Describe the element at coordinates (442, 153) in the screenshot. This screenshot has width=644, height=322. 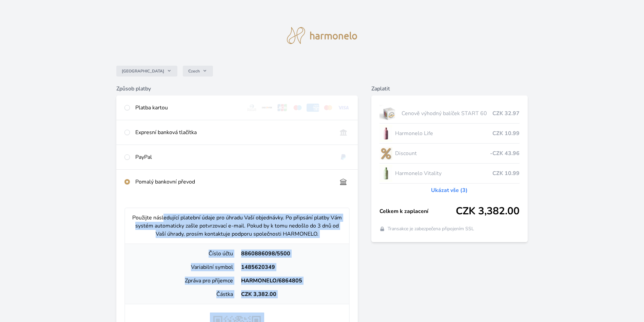
I see `span: Discount` at that location.